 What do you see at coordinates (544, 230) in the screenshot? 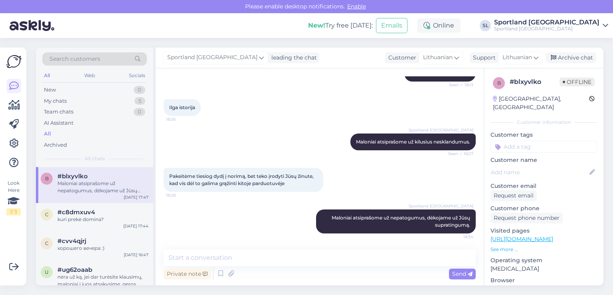
I see `p: Visited pages` at bounding box center [544, 230].